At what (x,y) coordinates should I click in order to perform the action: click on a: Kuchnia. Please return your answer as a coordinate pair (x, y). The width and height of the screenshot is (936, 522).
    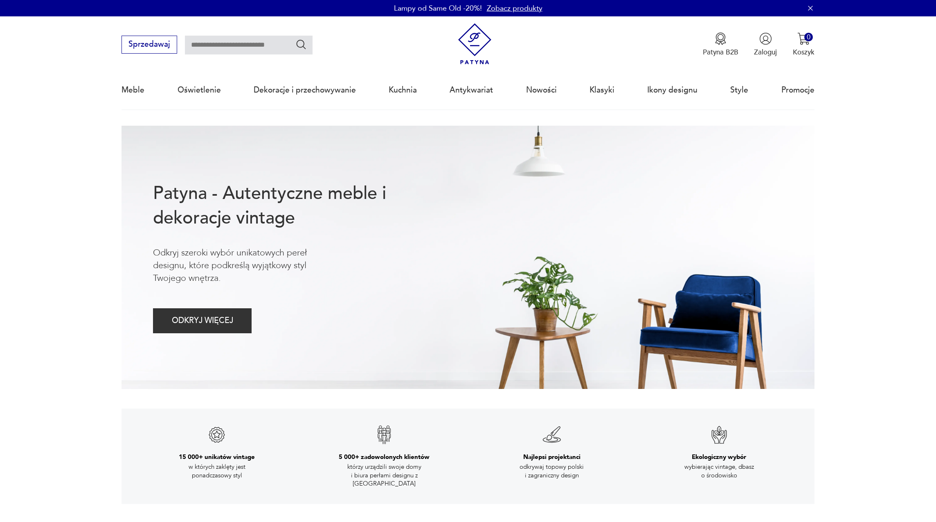
    Looking at the image, I should click on (403, 90).